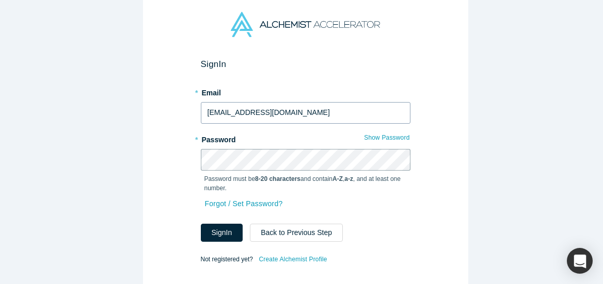 This screenshot has width=603, height=284. I want to click on span: Not registered yet?, so click(227, 259).